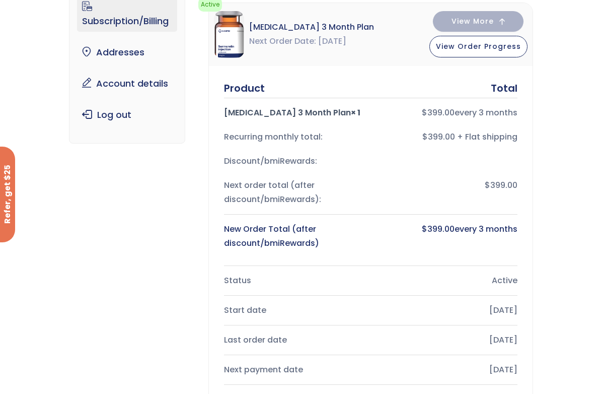 Image resolution: width=602 pixels, height=394 pixels. Describe the element at coordinates (229, 34) in the screenshot. I see `img: Sermorelin 3 Month Plan` at that location.